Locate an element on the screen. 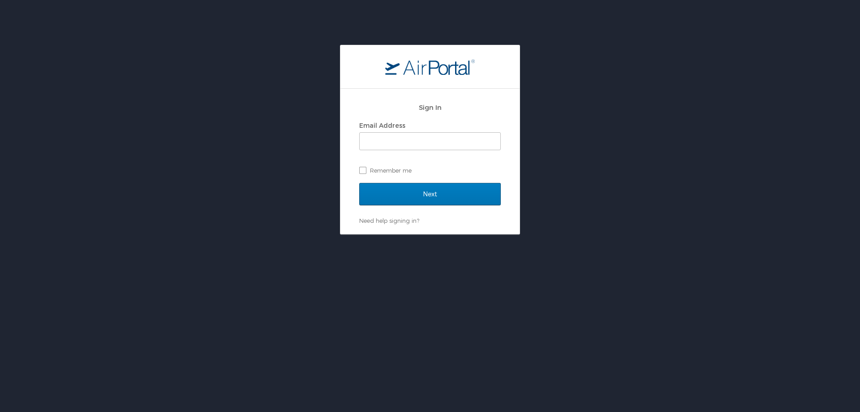 The image size is (860, 412). input: Next is located at coordinates (430, 194).